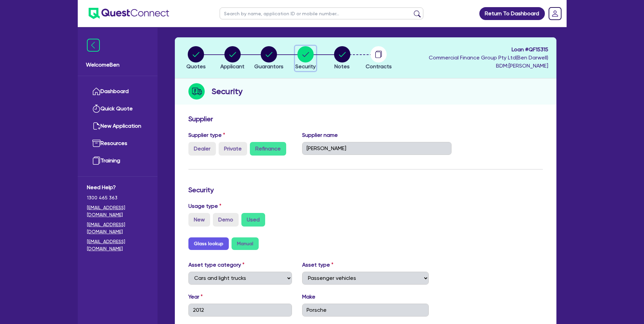 The height and width of the screenshot is (324, 644). Describe the element at coordinates (555, 14) in the screenshot. I see `a: Dropdown toggle` at that location.